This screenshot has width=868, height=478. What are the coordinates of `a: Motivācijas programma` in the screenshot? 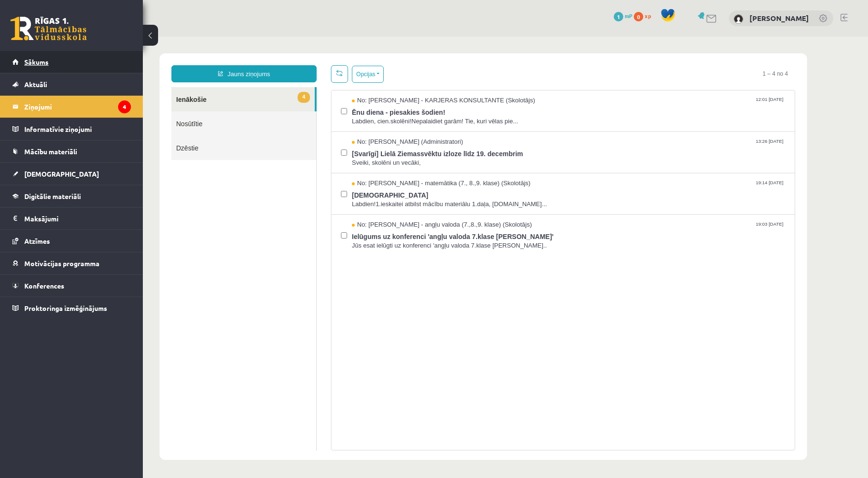 It's located at (72, 263).